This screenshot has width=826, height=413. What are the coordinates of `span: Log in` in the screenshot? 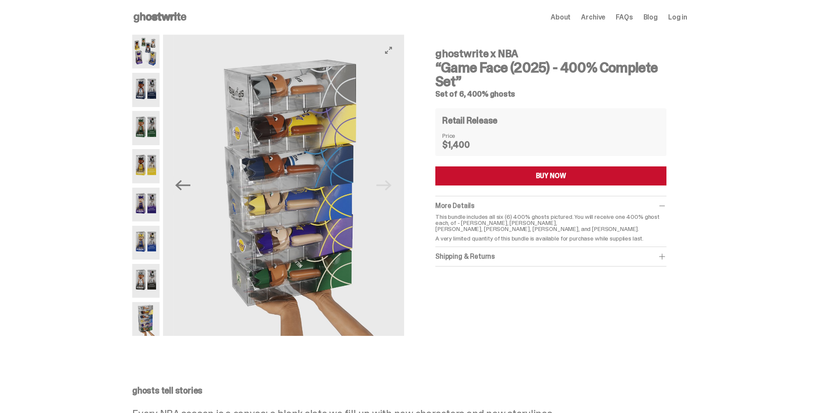 It's located at (677, 17).